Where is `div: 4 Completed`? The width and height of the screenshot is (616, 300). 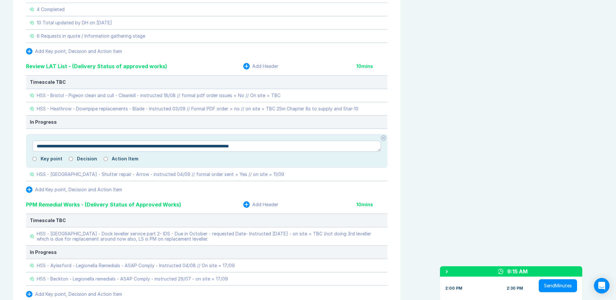 div: 4 Completed is located at coordinates (51, 9).